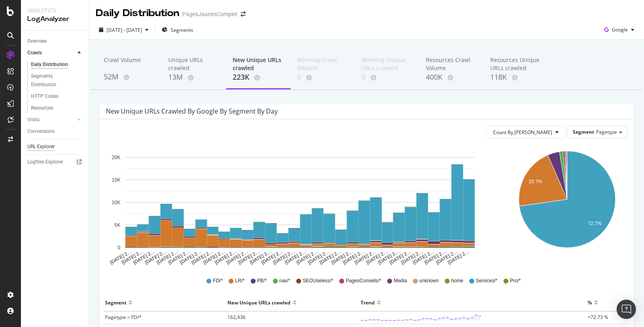  Describe the element at coordinates (55, 147) in the screenshot. I see `a: URL Explorer` at that location.